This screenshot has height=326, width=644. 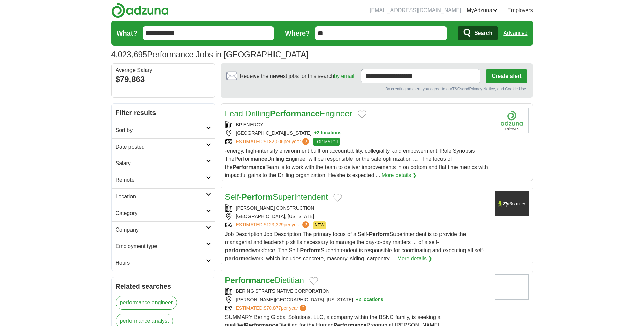 I want to click on span: 4,023,695, so click(x=129, y=55).